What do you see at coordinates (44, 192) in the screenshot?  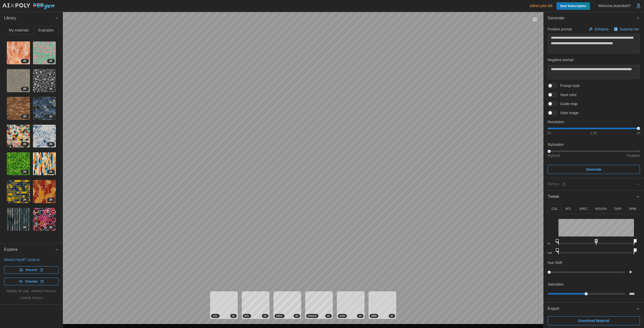 I see `img: PtnkfkJ0rlOgzqPVzBbq` at bounding box center [44, 192].